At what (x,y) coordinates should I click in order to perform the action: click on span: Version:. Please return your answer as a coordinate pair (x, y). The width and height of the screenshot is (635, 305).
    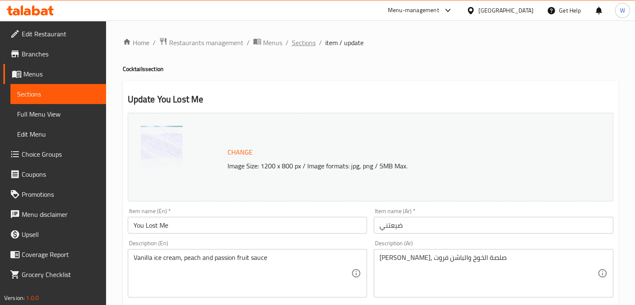
    Looking at the image, I should click on (14, 298).